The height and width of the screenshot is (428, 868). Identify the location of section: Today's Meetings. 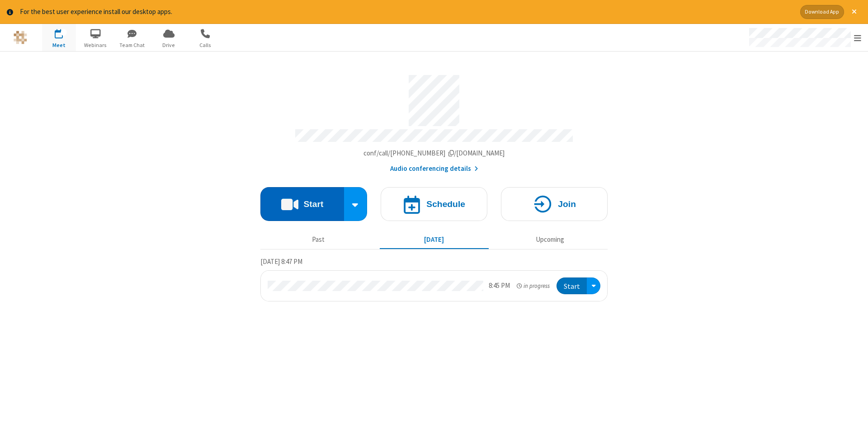
(434, 279).